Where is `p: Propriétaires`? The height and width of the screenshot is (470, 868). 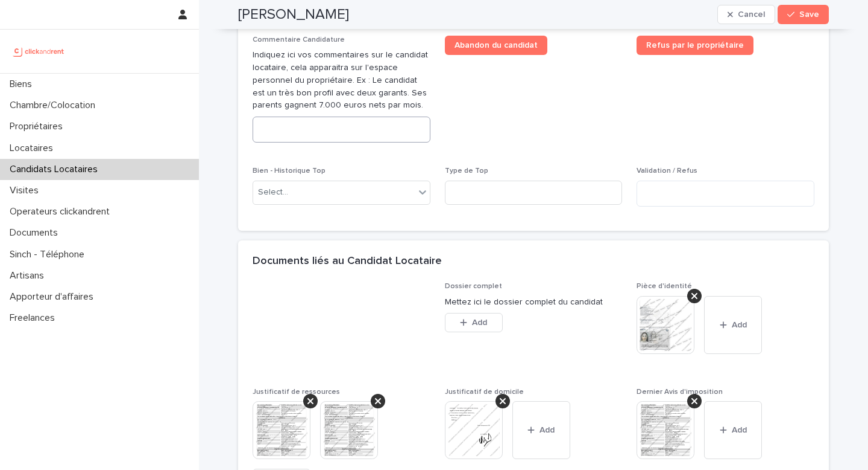 p: Propriétaires is located at coordinates (38, 126).